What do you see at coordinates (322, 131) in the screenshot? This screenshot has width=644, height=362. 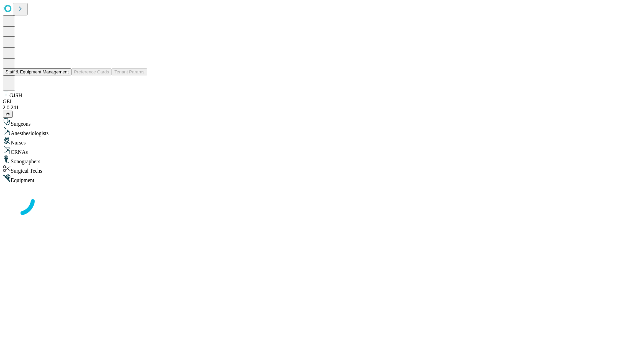 I see `div: Anesthesiologists` at bounding box center [322, 131].